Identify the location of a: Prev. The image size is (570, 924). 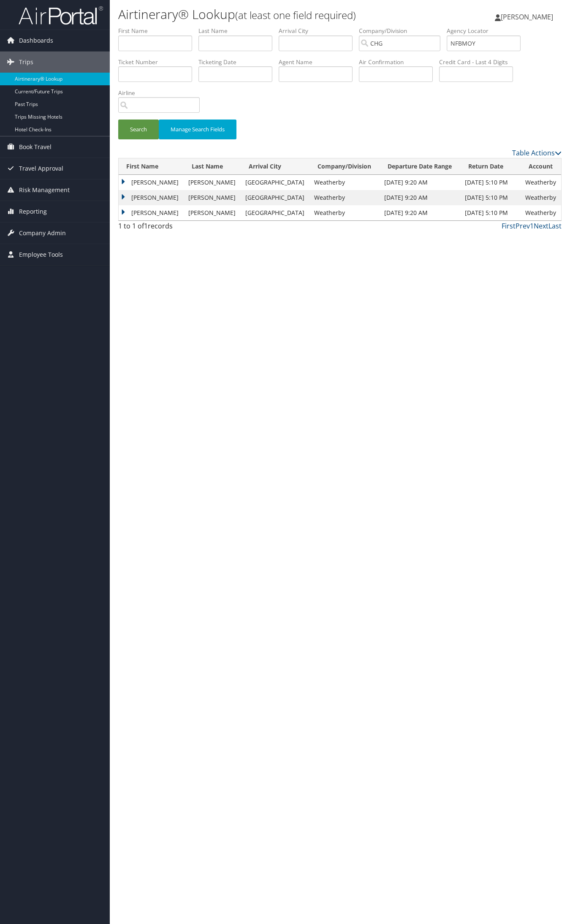
(523, 226).